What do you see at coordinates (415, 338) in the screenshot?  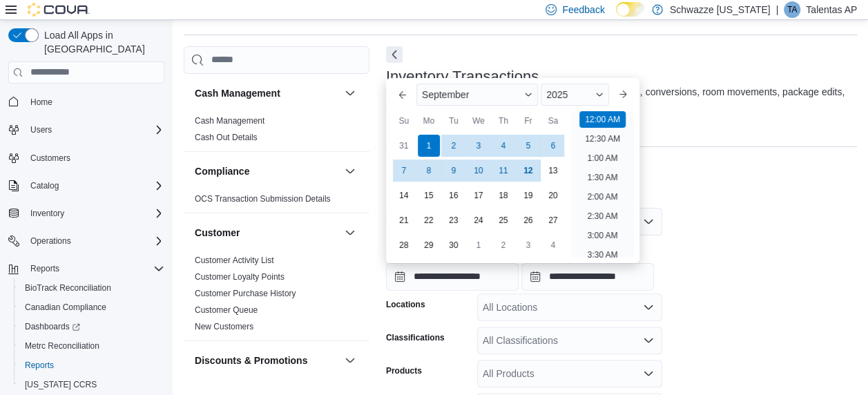 I see `label: Classifications` at bounding box center [415, 338].